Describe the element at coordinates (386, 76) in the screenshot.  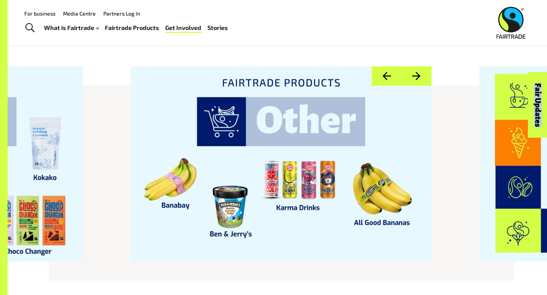
I see `button: Previous` at that location.